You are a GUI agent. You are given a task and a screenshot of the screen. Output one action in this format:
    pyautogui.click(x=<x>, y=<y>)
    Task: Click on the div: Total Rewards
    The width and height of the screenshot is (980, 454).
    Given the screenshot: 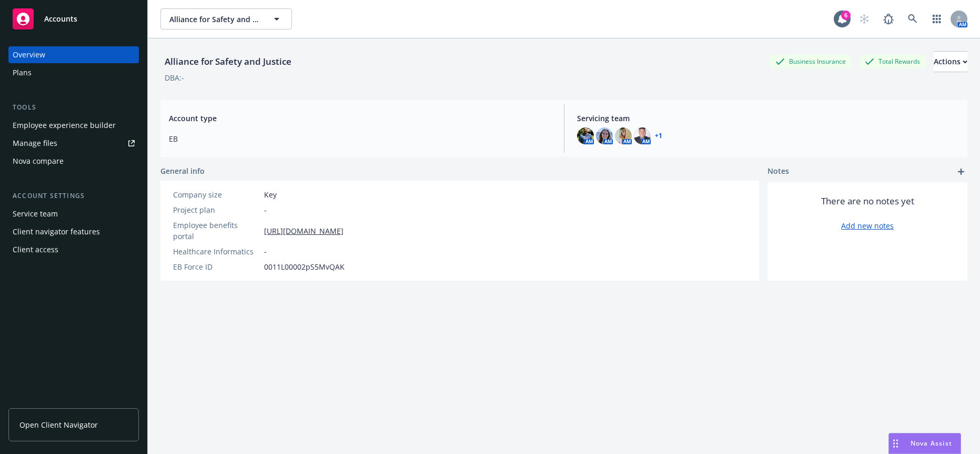 What is the action you would take?
    pyautogui.click(x=893, y=61)
    